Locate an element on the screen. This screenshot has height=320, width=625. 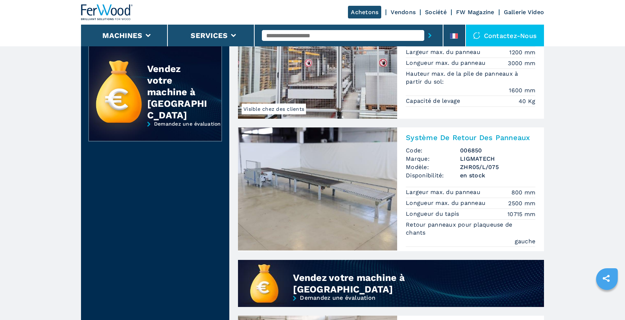
em: 3000 mm is located at coordinates (521, 63).